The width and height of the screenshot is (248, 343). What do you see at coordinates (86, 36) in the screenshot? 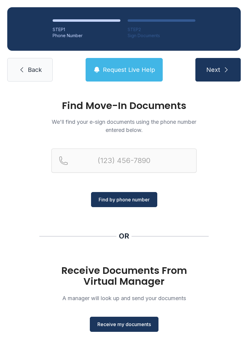
I see `div: Phone Number` at bounding box center [86, 36].